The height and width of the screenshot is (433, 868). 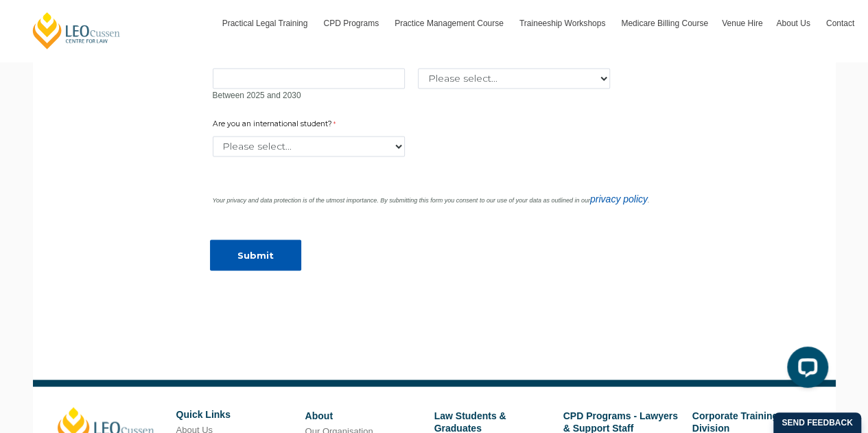 What do you see at coordinates (267, 24) in the screenshot?
I see `a: Practical Legal Training` at bounding box center [267, 24].